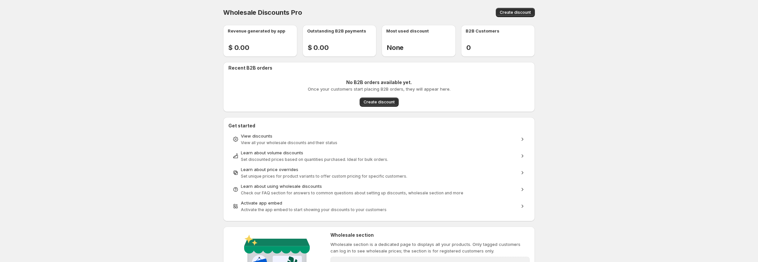 Image resolution: width=758 pixels, height=262 pixels. Describe the element at coordinates (324, 176) in the screenshot. I see `span: Set unique prices for product variants to offer custom pricing for specific customers.` at that location.